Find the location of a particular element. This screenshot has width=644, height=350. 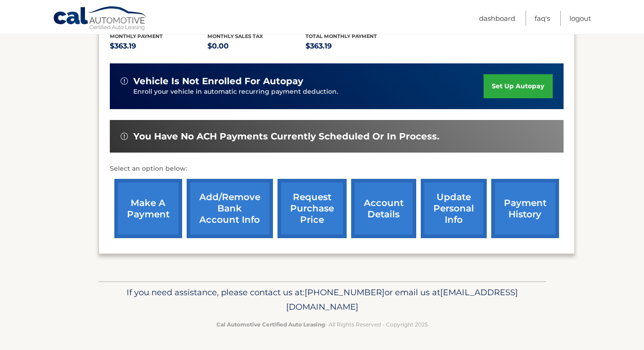

span: vehicle is not enrolled for autopay is located at coordinates (218, 81).